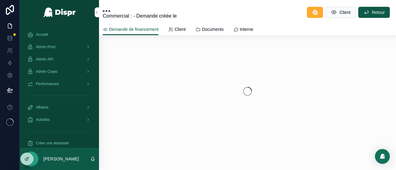 The height and width of the screenshot is (170, 396). What do you see at coordinates (177, 30) in the screenshot?
I see `a: Client` at bounding box center [177, 30].